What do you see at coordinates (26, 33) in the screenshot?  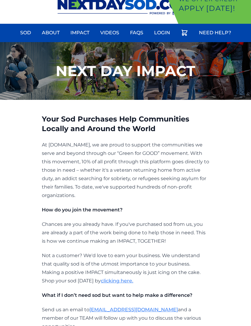 I see `a: Sod` at bounding box center [26, 33].